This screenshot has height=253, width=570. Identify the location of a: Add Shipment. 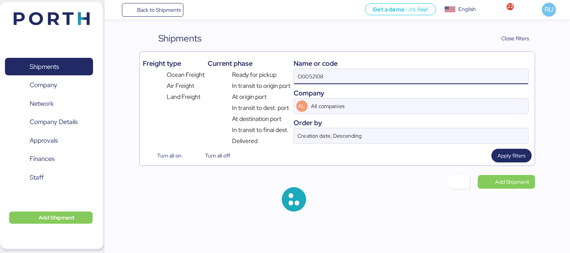
(506, 182).